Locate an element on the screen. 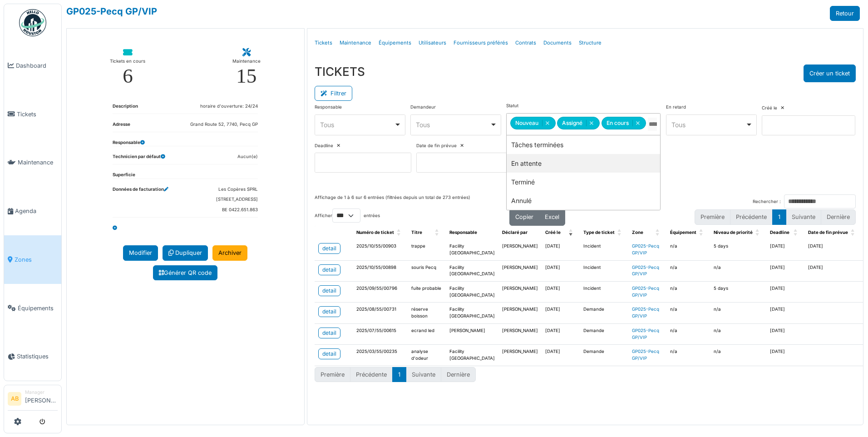 The width and height of the screenshot is (868, 437). td: 2025/10/55/00898 is located at coordinates (380, 270).